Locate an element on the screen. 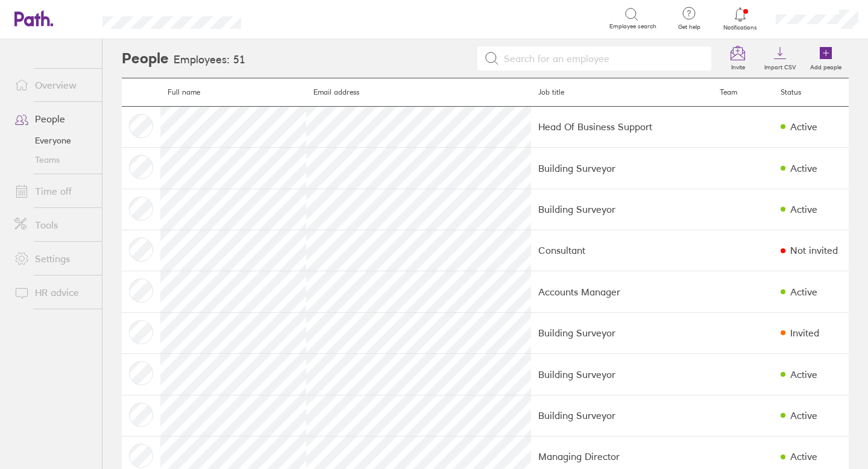 Image resolution: width=868 pixels, height=469 pixels. div: Not invited is located at coordinates (814, 250).